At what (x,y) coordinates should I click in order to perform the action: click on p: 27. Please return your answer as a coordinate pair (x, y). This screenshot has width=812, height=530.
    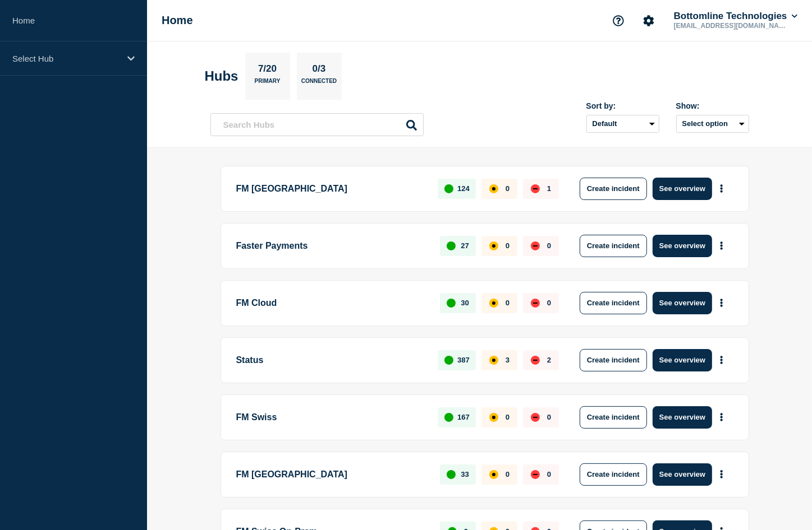
    Looking at the image, I should click on (464, 246).